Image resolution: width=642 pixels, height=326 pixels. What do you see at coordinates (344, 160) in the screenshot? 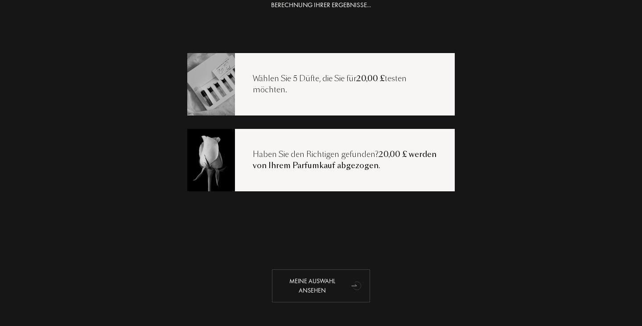
I see `div: Haben Sie den Richtigen gefunden? .` at bounding box center [344, 160].